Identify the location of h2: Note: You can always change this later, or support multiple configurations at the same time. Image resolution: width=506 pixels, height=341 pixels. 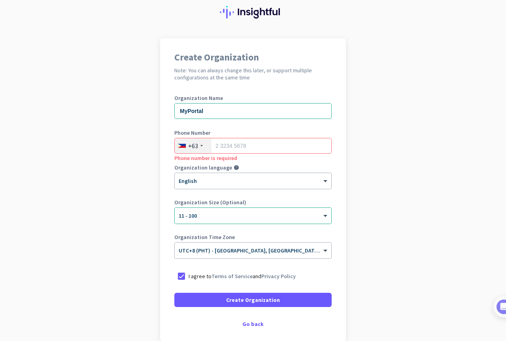
(253, 74).